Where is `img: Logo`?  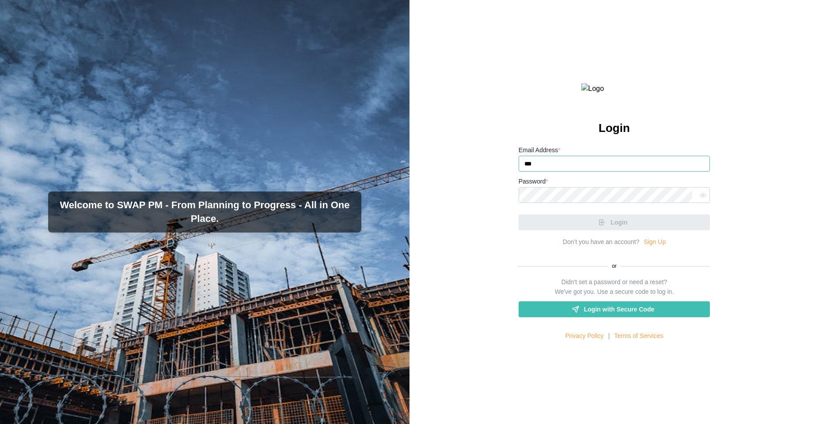 img: Logo is located at coordinates (614, 89).